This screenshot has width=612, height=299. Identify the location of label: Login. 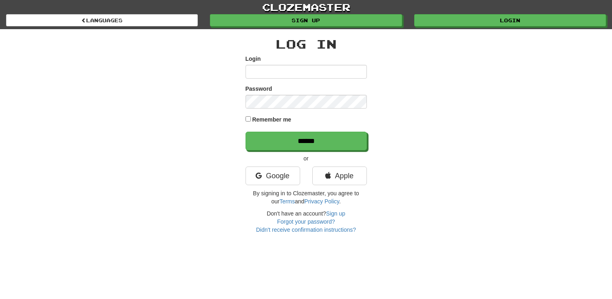
(253, 59).